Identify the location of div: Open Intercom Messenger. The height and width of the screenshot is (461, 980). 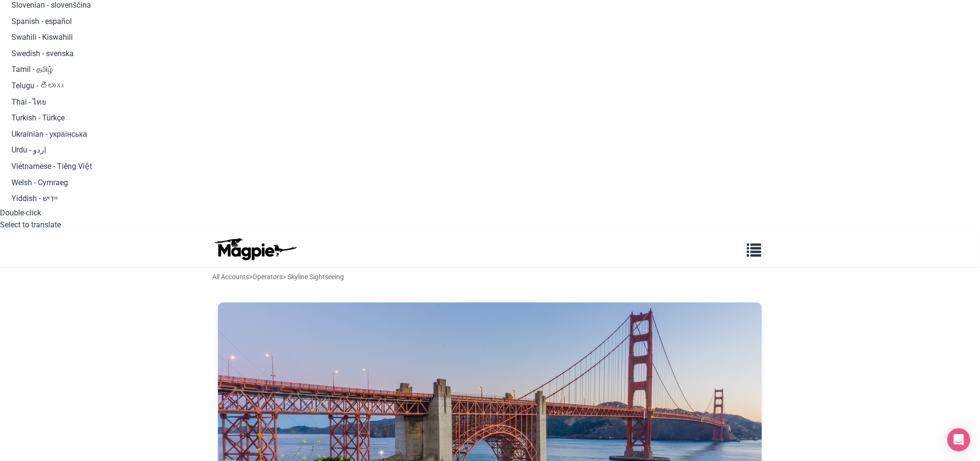
(958, 439).